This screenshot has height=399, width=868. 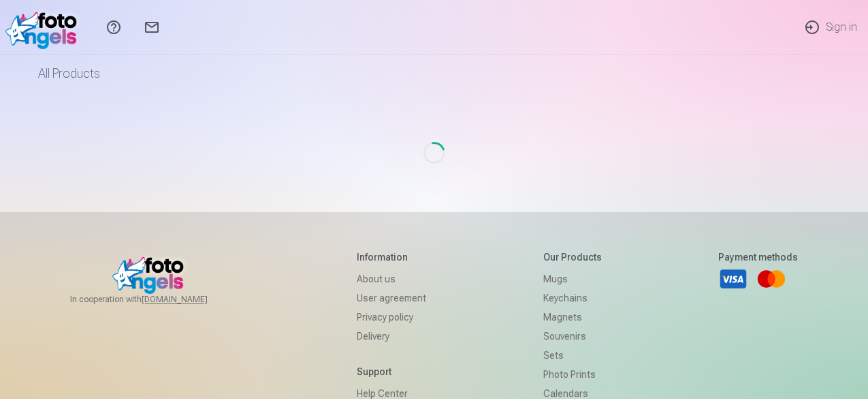 I want to click on a: Photo prints, so click(x=573, y=374).